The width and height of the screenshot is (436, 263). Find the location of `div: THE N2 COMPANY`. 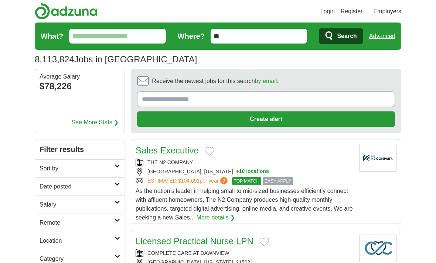

div: THE N2 COMPANY is located at coordinates (245, 163).